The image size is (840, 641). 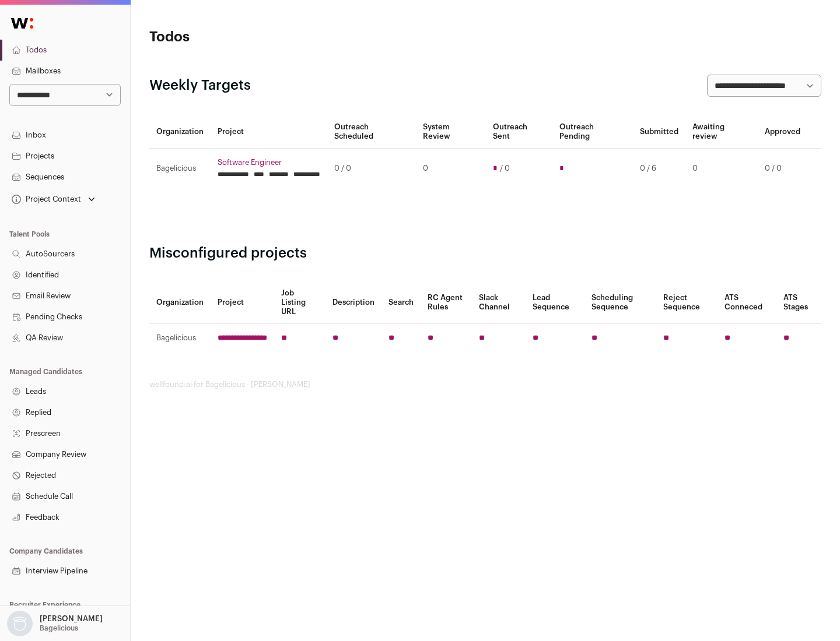 I want to click on th: System Review, so click(x=450, y=131).